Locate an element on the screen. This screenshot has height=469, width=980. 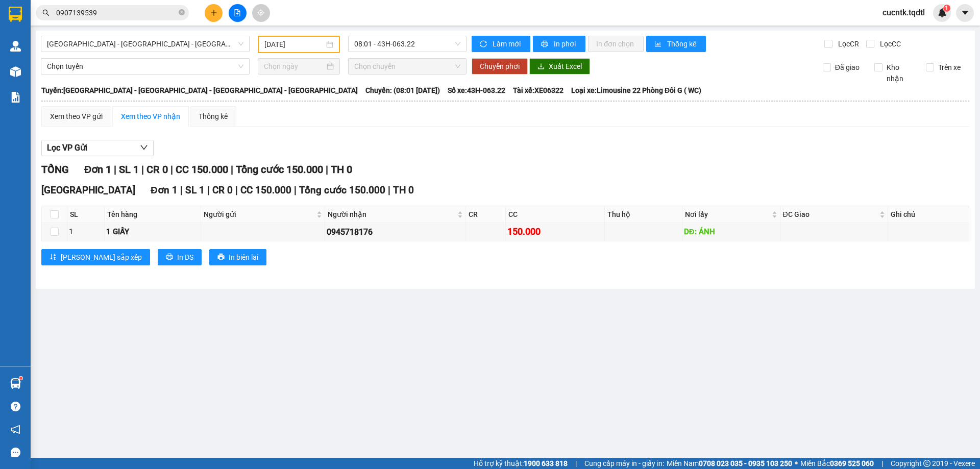
button: caret-down is located at coordinates (965, 13).